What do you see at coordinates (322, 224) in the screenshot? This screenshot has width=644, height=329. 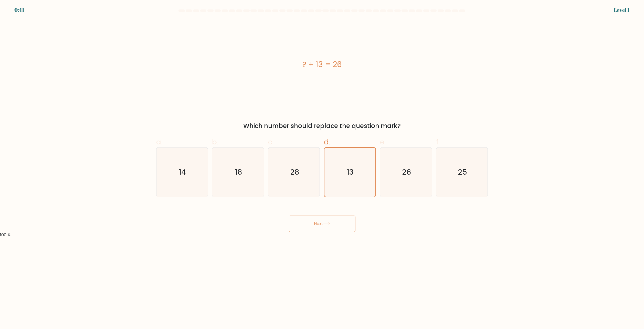 I see `button: Next` at bounding box center [322, 224].